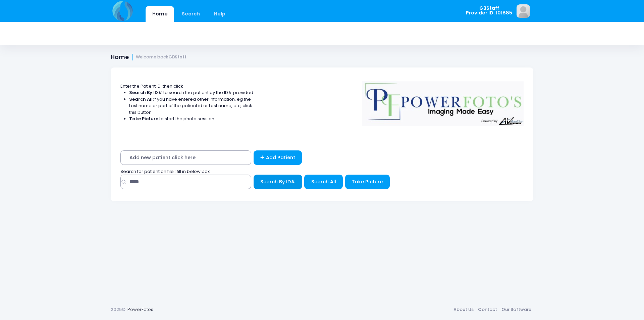 The width and height of the screenshot is (644, 320). I want to click on li: If you have entered other information, eg the Last name or part of the patient id or Last name, e..., so click(192, 106).